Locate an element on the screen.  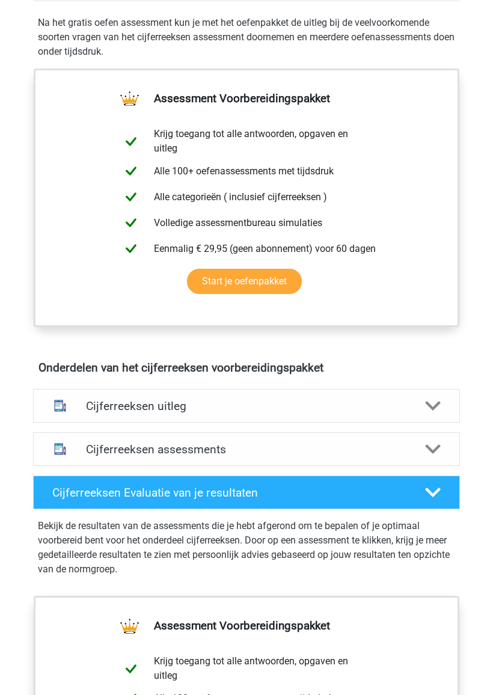
h4: Onderdelen van het cijferreeksen voorbereidingspakket is located at coordinates (246, 368).